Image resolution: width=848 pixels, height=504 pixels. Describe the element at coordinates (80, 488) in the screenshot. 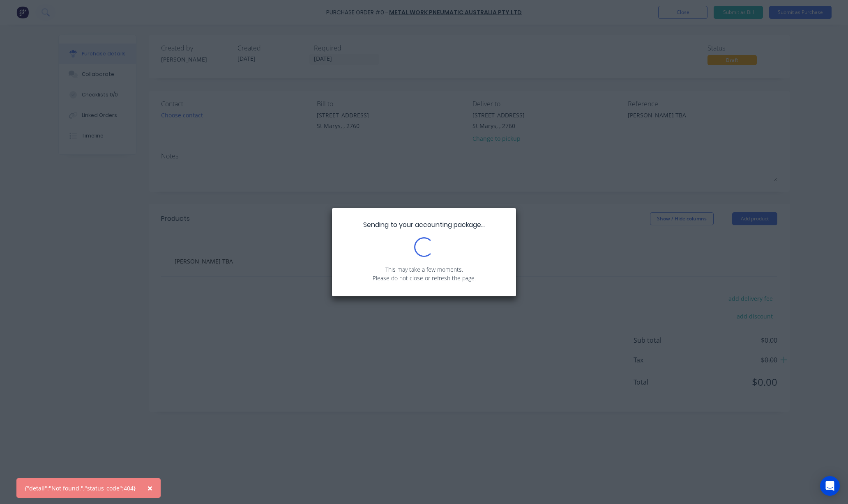

I see `div: {"detail":"Not found.","status_code":404}` at that location.